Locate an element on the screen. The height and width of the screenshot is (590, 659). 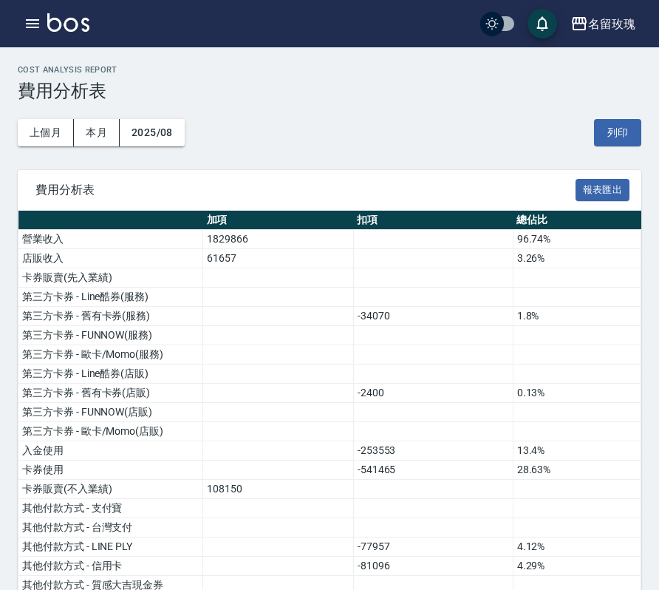
td: 其他付款方式 - LINE PLY is located at coordinates (111, 547).